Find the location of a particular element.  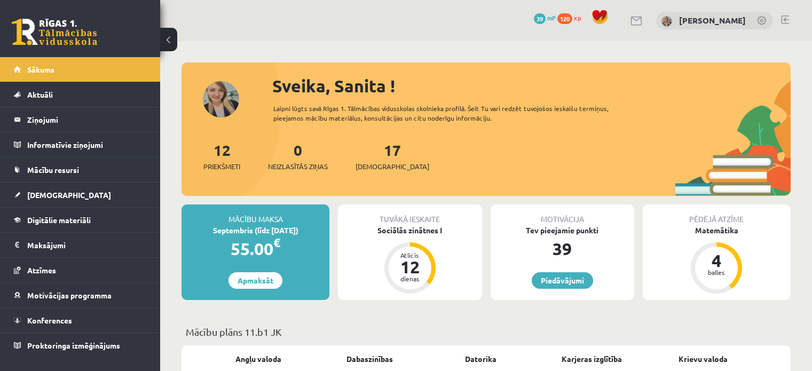

a: Sākums is located at coordinates (80, 69).